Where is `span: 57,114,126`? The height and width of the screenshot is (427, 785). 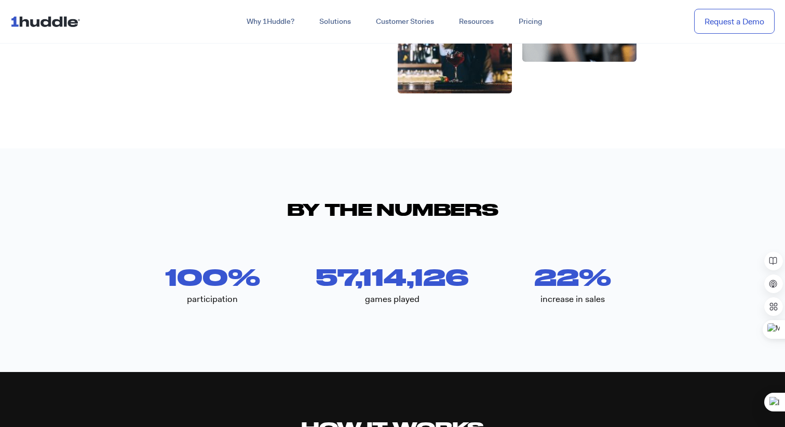 span: 57,114,126 is located at coordinates (392, 277).